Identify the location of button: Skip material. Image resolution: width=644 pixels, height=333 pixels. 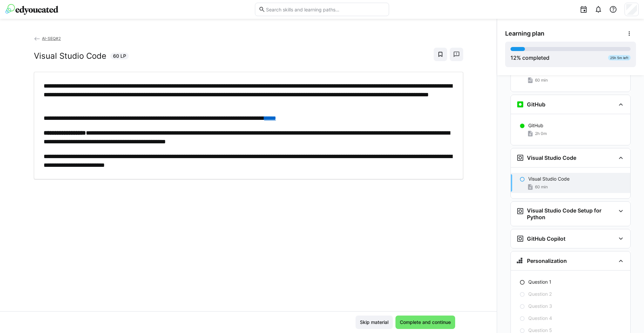
(374, 323).